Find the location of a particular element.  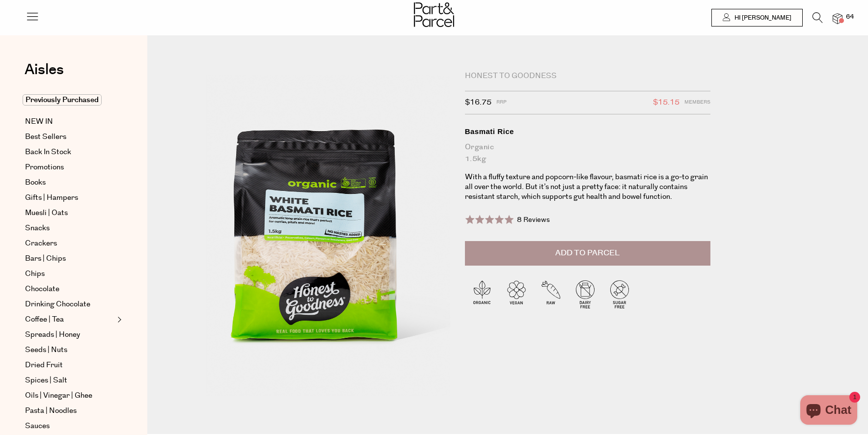

a: Snacks is located at coordinates (70, 229).